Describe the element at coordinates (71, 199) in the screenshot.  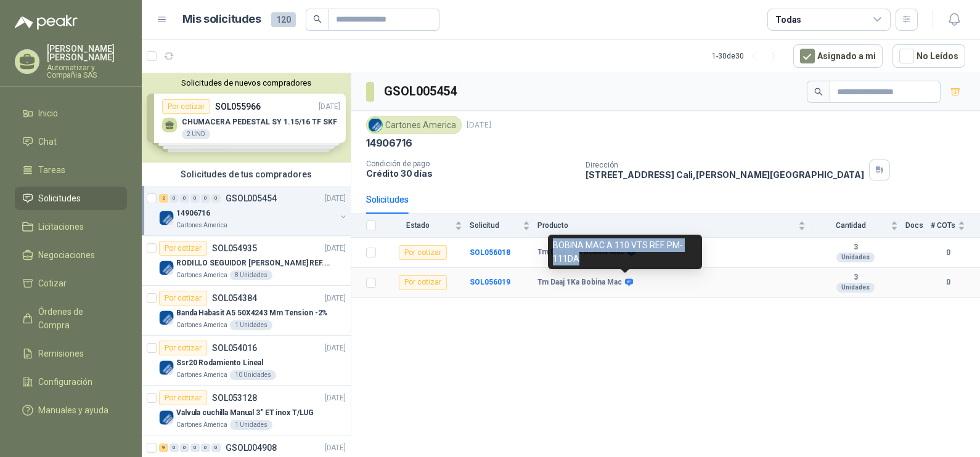
I see `a: Solicitudes` at that location.